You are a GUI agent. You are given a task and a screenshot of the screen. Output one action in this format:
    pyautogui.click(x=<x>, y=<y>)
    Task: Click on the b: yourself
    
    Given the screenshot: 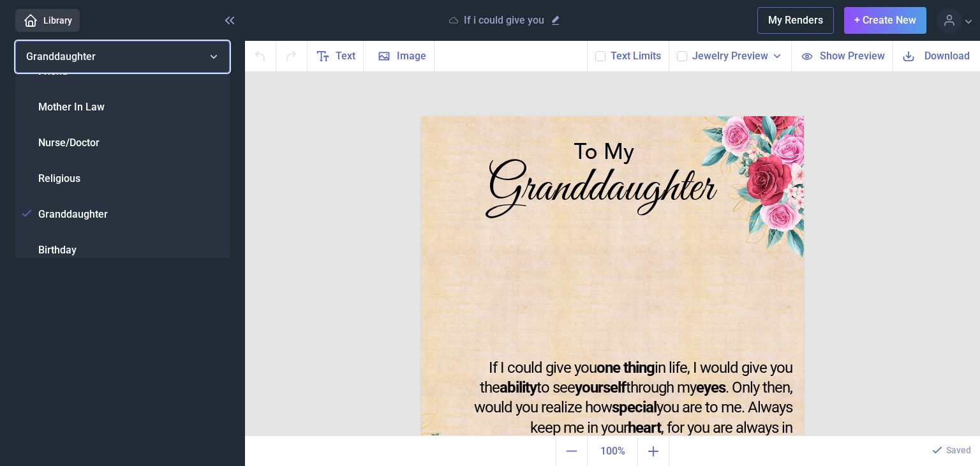 What is the action you would take?
    pyautogui.click(x=600, y=388)
    